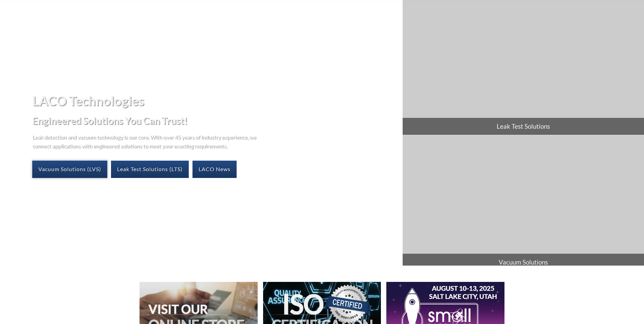  Describe the element at coordinates (523, 203) in the screenshot. I see `a: Vacuum Solutions` at that location.